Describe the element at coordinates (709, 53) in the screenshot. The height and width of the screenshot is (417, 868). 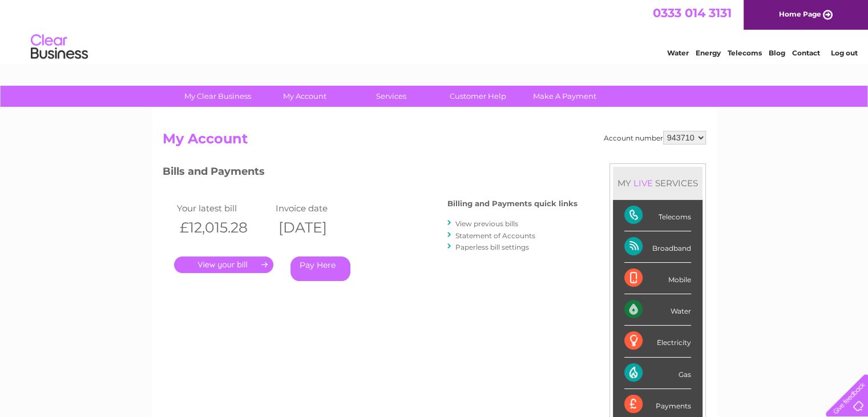
I see `a: Energy` at that location.